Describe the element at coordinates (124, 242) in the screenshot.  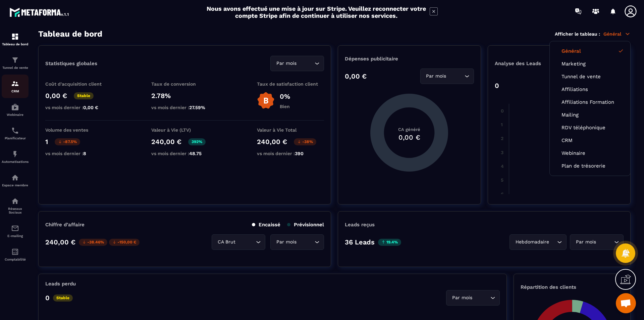
I see `p: -150,00 €` at that location.